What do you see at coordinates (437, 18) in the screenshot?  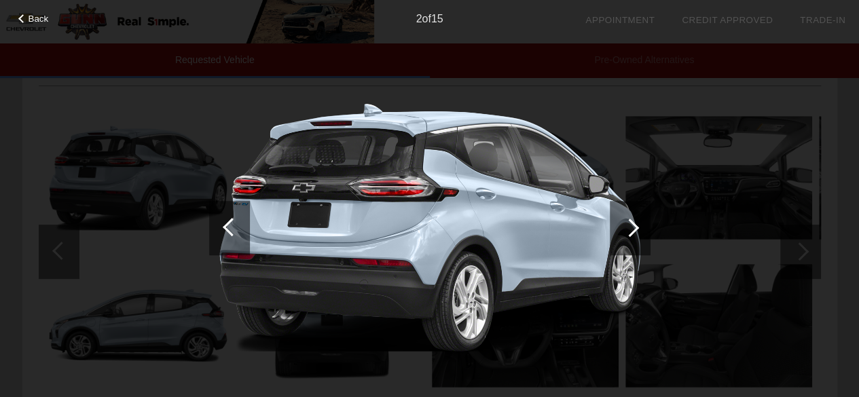 I see `span: 15` at bounding box center [437, 18].